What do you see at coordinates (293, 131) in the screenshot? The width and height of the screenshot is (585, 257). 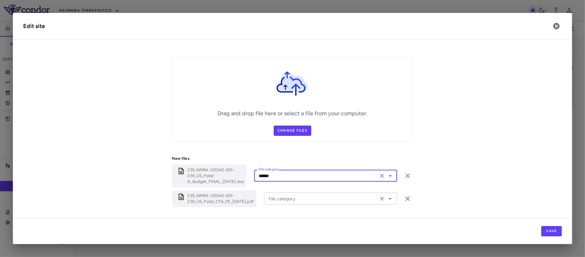 I see `label: Change Files` at bounding box center [293, 131].